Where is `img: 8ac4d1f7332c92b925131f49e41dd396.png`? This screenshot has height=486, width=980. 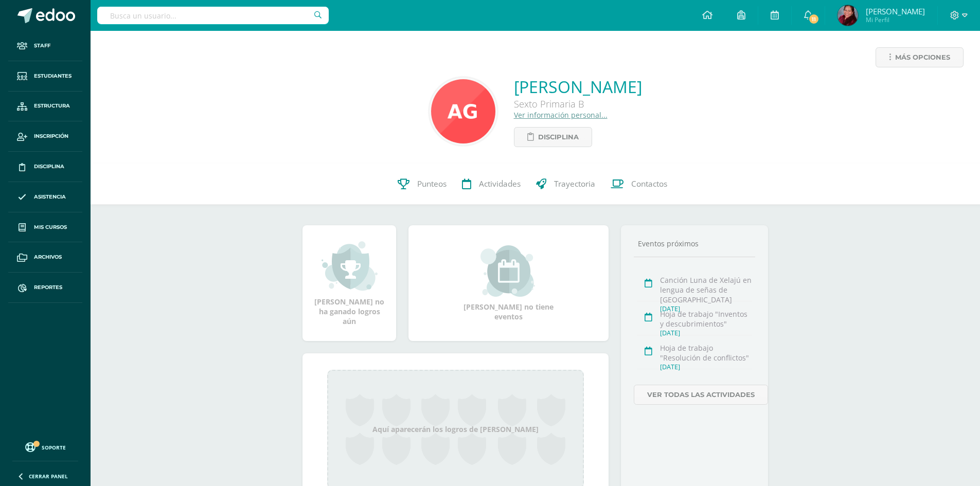
img: 8ac4d1f7332c92b925131f49e41dd396.png is located at coordinates (462, 111).